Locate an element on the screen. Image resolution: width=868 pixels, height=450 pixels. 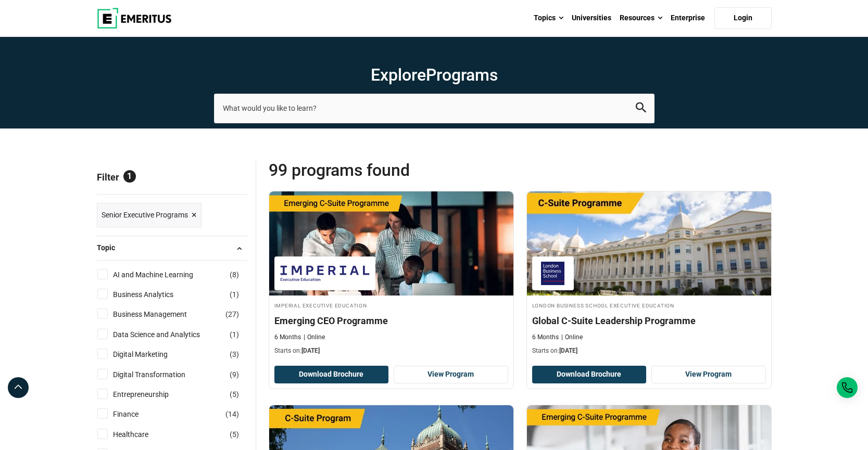
a: Data Science and Analytics is located at coordinates (167, 334).